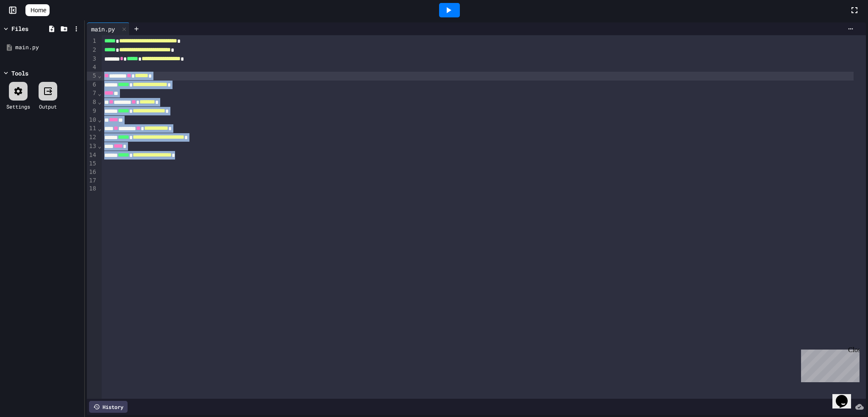  Describe the element at coordinates (92, 93) in the screenshot. I see `div: 7` at that location.